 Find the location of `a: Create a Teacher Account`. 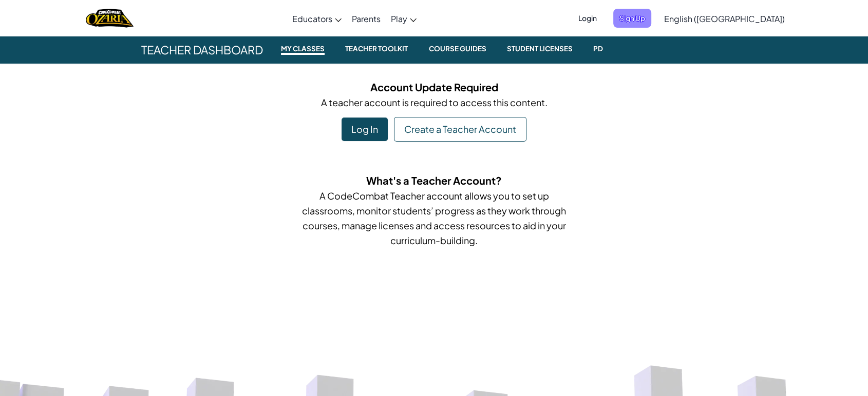

a: Create a Teacher Account is located at coordinates (460, 129).